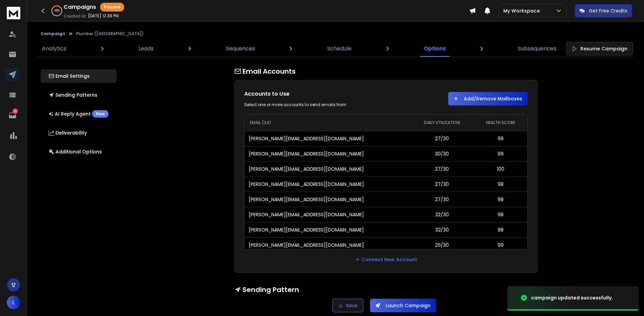  I want to click on h1: Email Accounts, so click(386, 72).